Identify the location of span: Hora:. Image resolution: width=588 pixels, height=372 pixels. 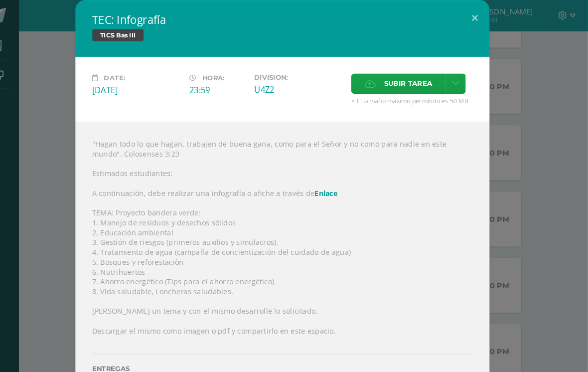
(227, 75).